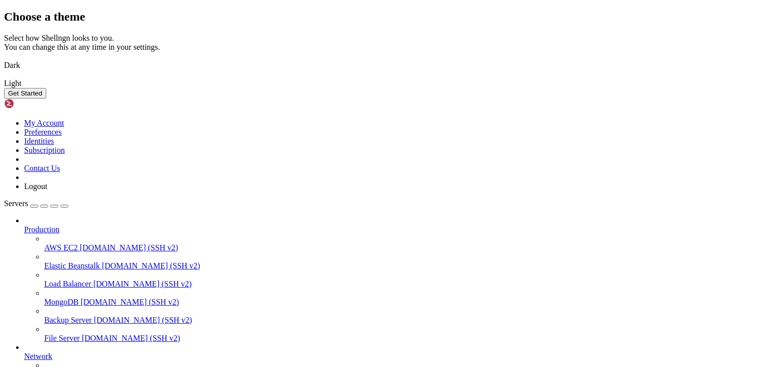  What do you see at coordinates (396, 356) in the screenshot?
I see `a: Network` at bounding box center [396, 356].